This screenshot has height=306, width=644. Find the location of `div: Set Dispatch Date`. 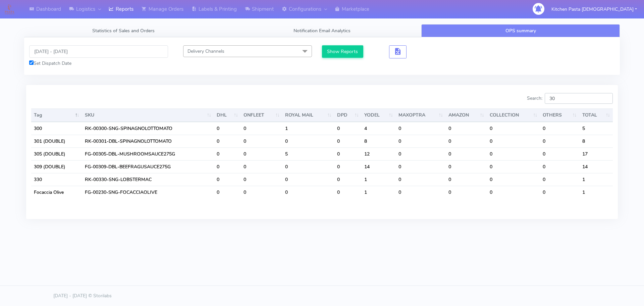

div: Set Dispatch Date is located at coordinates (99, 63).